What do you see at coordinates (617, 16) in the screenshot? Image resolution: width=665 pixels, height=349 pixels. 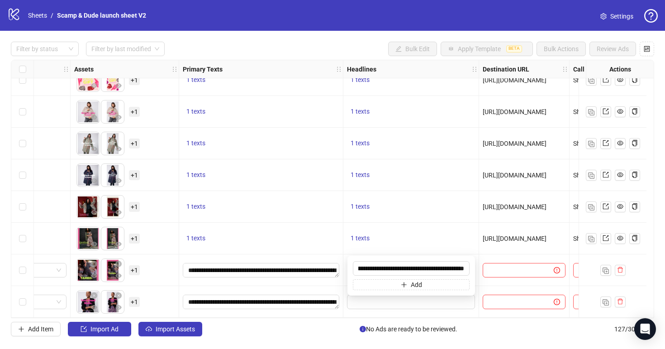 I see `a: Settings` at bounding box center [617, 16].